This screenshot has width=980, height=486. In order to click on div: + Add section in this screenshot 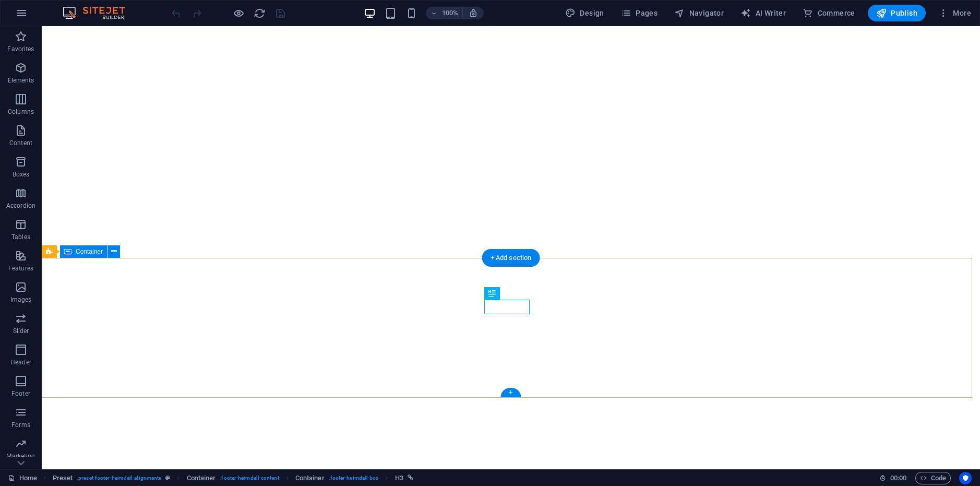, I will do `click(511, 258)`.